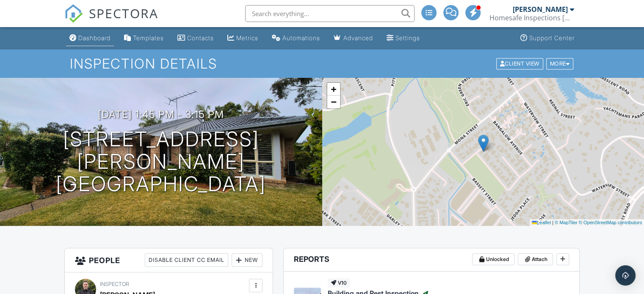 This screenshot has height=294, width=644. Describe the element at coordinates (90, 38) in the screenshot. I see `a: Dashboard` at that location.